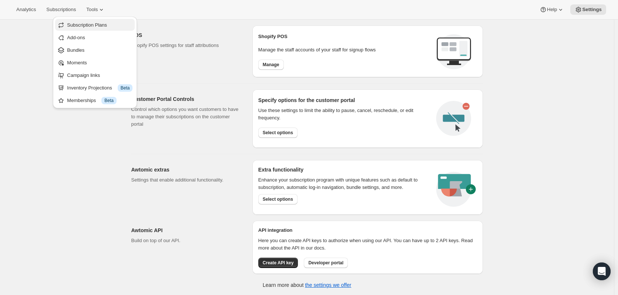  Describe the element at coordinates (100, 88) in the screenshot. I see `div: Inventory Projections` at that location.